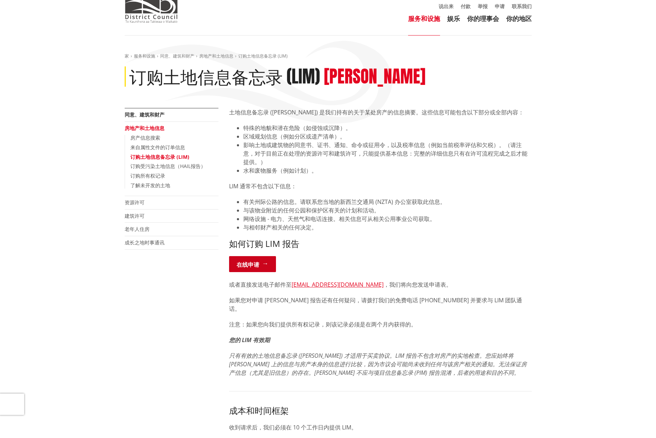 The image size is (656, 438). Describe the element at coordinates (168, 166) in the screenshot. I see `font: 订购受污染土地信息（HAIL报告）` at that location.